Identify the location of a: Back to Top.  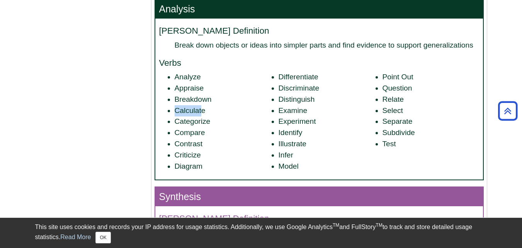
(508, 110).